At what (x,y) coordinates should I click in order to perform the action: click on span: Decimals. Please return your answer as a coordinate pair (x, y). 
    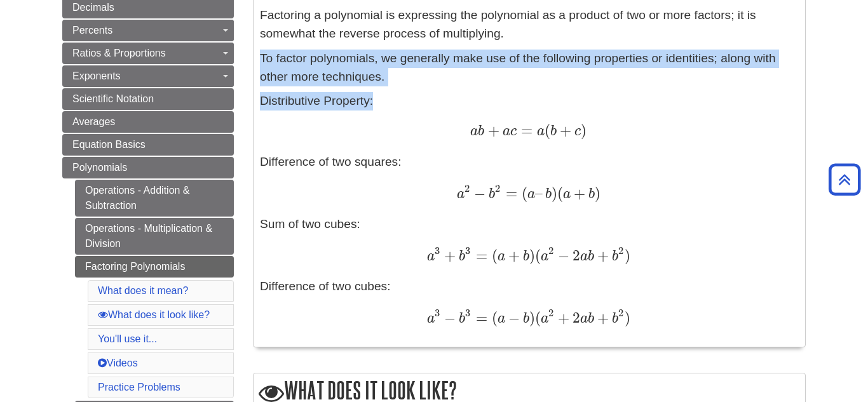
    Looking at the image, I should click on (94, 7).